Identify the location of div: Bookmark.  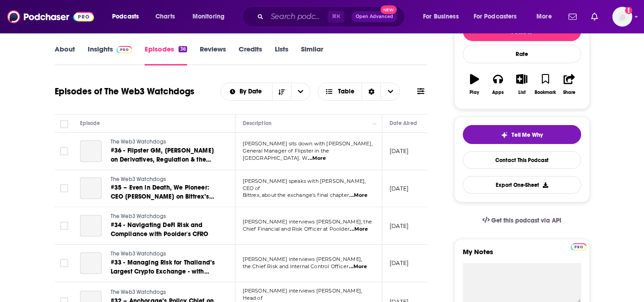
(545, 92).